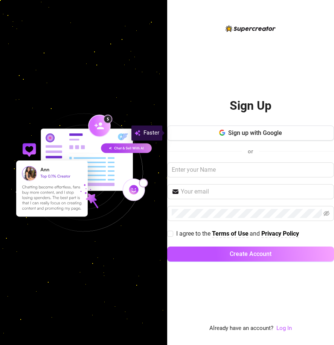  What do you see at coordinates (241, 329) in the screenshot?
I see `span: Already have an account?` at bounding box center [241, 329].